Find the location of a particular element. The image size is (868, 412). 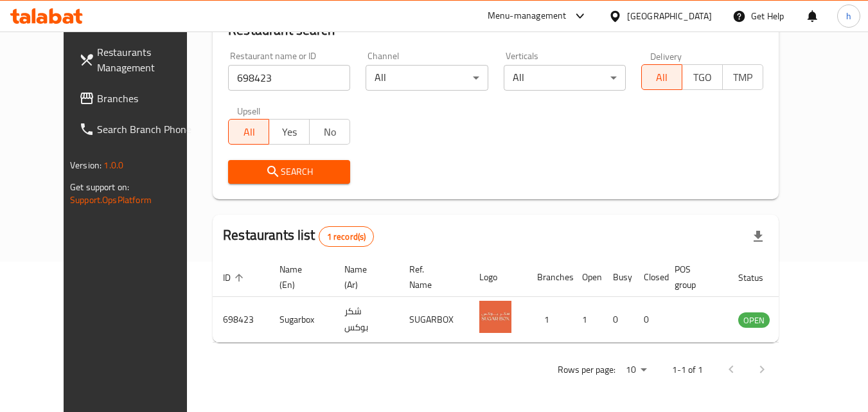

span: Search Branch Phone is located at coordinates (148, 129).